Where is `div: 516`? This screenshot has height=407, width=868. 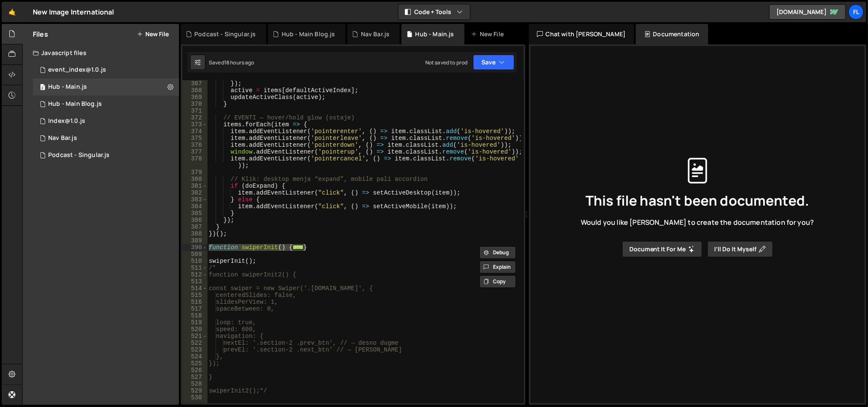
div: 516 is located at coordinates (195, 302).